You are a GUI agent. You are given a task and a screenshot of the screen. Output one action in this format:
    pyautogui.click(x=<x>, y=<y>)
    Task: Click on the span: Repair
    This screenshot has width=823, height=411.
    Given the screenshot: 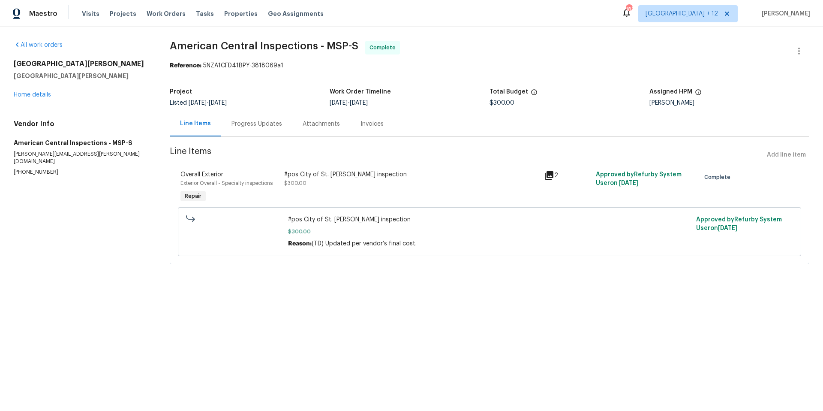 What is the action you would take?
    pyautogui.click(x=193, y=196)
    